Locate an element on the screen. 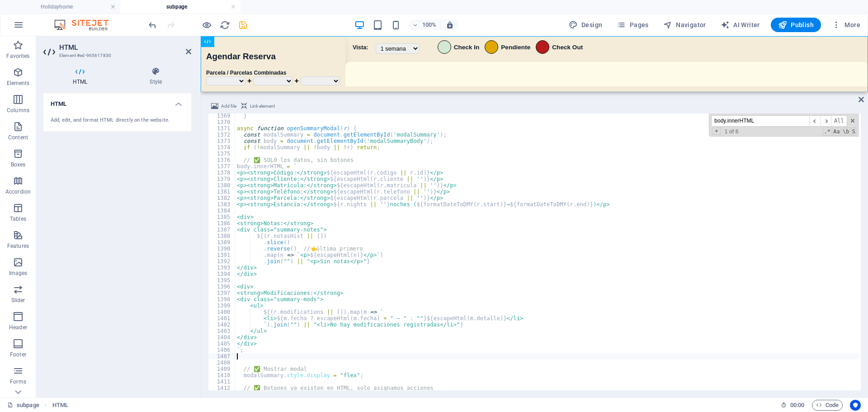 Image resolution: width=868 pixels, height=412 pixels. div: 1412 is located at coordinates (222, 388).